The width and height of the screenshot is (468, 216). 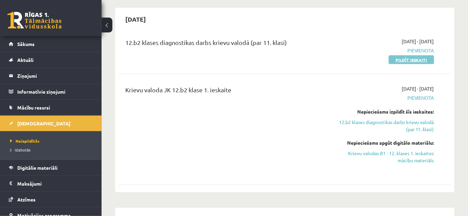 What do you see at coordinates (37, 168) in the screenshot?
I see `span: Digitālie materiāli` at bounding box center [37, 168].